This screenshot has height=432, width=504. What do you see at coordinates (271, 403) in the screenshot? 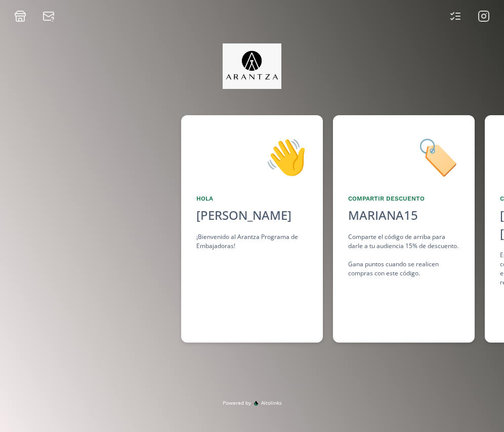
I see `span: Altolinks` at bounding box center [271, 403].